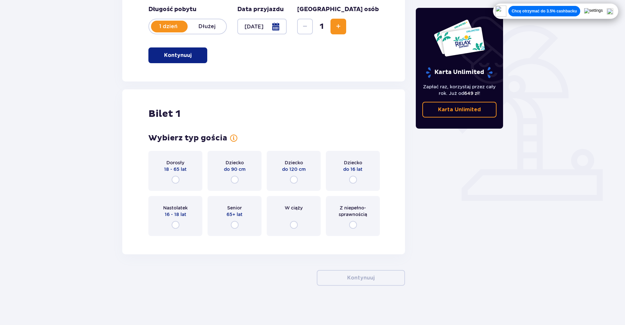  I want to click on p: W ciąży, so click(294, 208).